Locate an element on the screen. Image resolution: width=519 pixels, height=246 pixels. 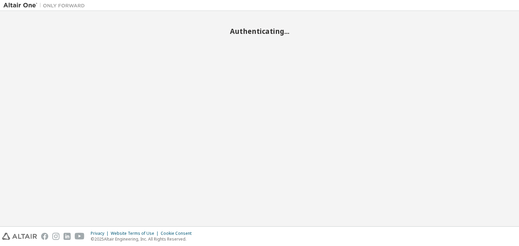
h2: Authenticating... is located at coordinates (259, 31).